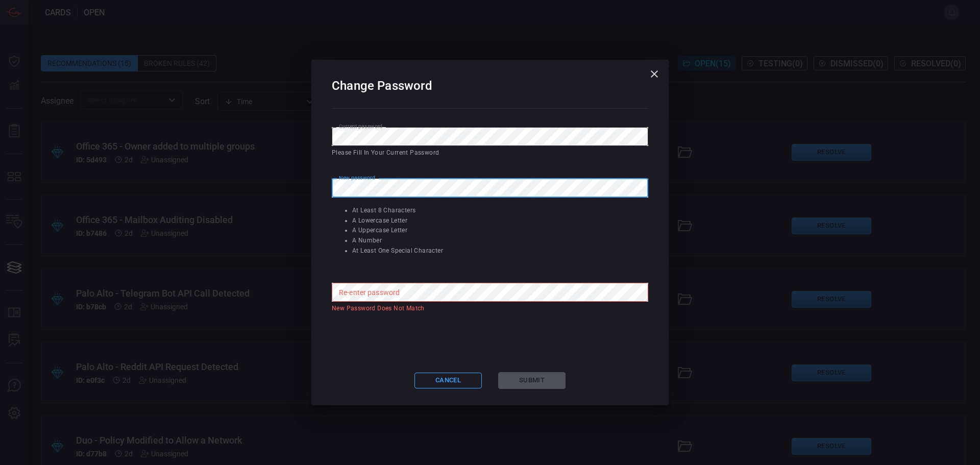  What do you see at coordinates (496, 251) in the screenshot?
I see `li: At least one special character` at bounding box center [496, 251].